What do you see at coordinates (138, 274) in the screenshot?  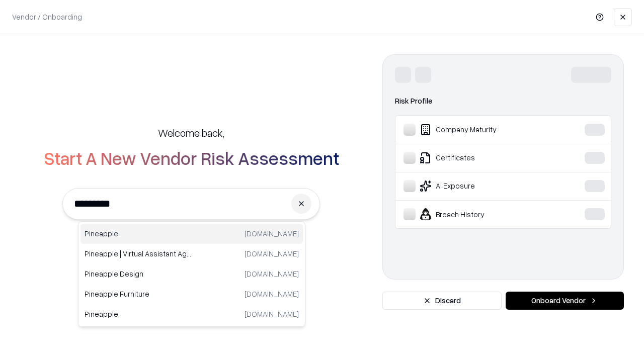 I see `p: Pineapple Design` at bounding box center [138, 274].